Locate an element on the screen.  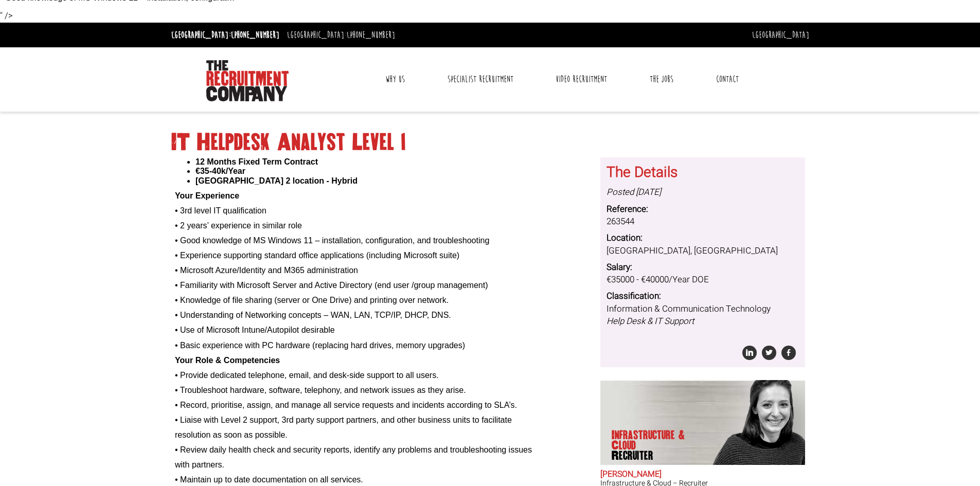
p: • Troubleshoot hardware, software, telephony, and network issues as they arise. is located at coordinates (384, 390).